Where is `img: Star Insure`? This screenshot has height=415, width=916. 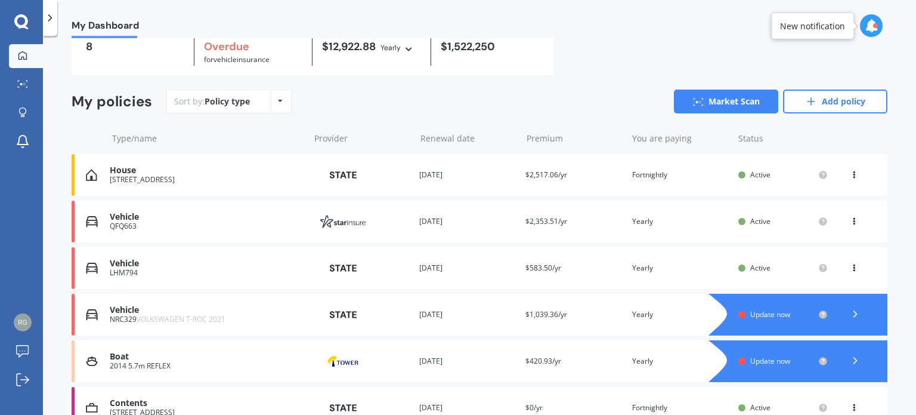 img: Star Insure is located at coordinates (343, 221).